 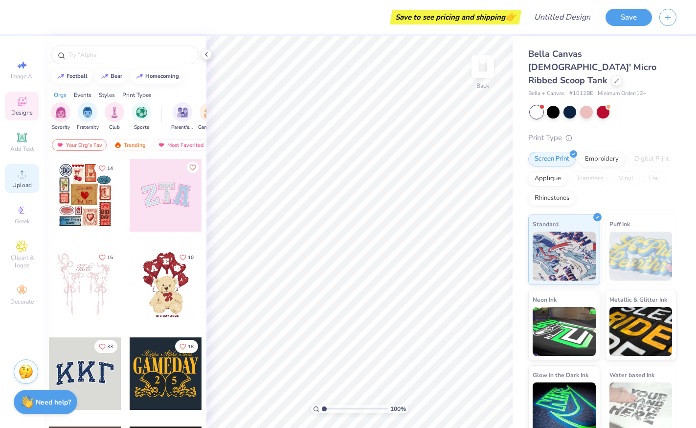 What do you see at coordinates (162, 76) in the screenshot?
I see `div: homecoming` at bounding box center [162, 76].